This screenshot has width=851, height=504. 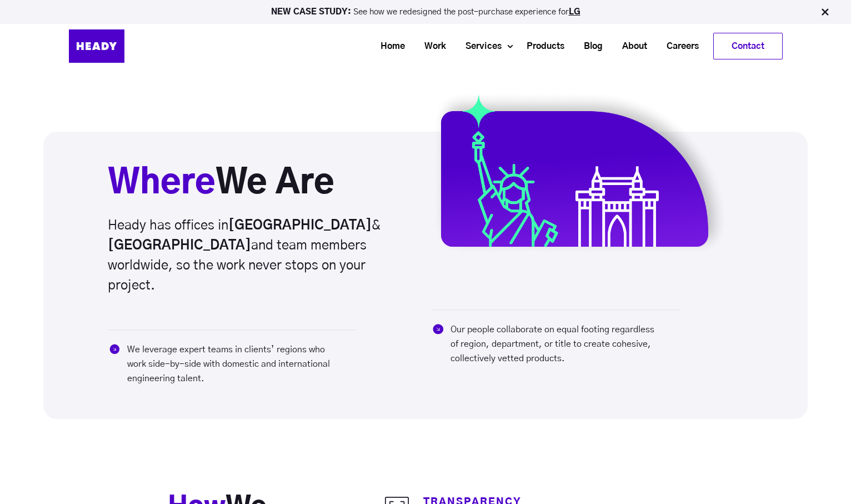 What do you see at coordinates (480, 46) in the screenshot?
I see `a: Services` at bounding box center [480, 46].